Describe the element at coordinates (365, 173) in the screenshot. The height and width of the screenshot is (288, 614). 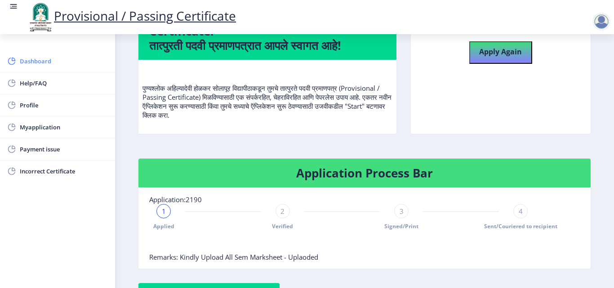
I see `h4: Application Process Bar` at that location.